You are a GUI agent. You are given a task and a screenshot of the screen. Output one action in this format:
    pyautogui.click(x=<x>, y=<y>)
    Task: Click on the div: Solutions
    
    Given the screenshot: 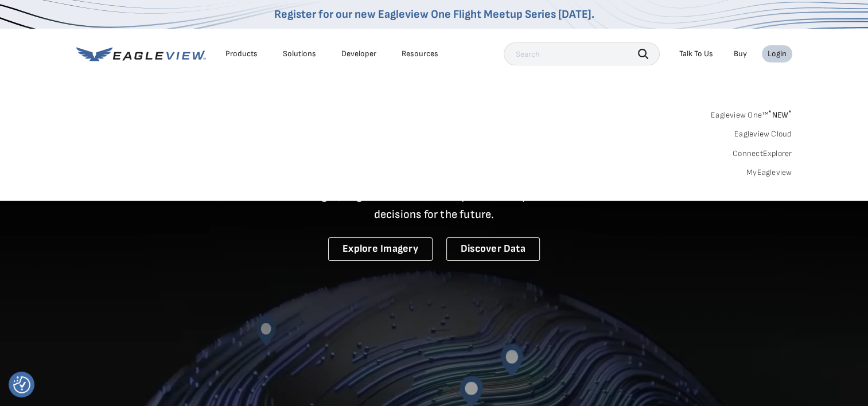 What is the action you would take?
    pyautogui.click(x=299, y=54)
    